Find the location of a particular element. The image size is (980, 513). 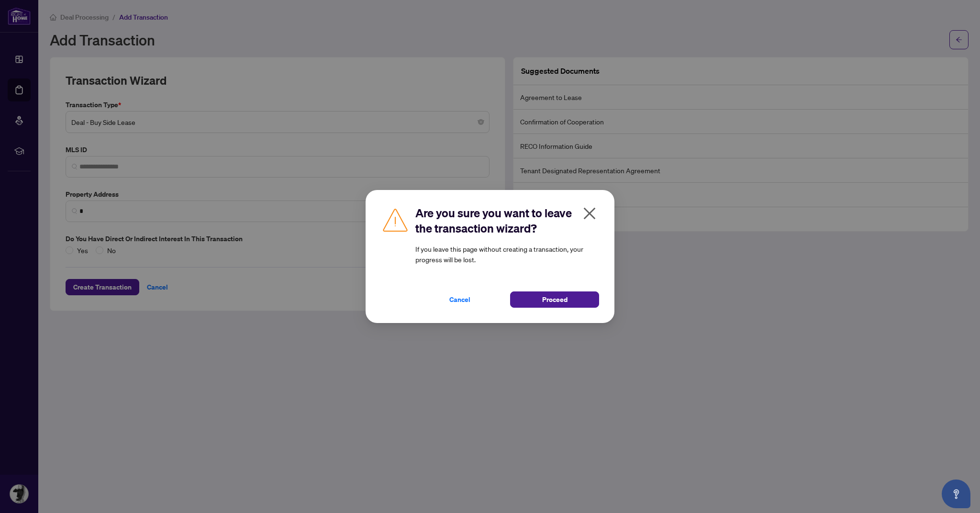

button: Open asap is located at coordinates (957, 494).